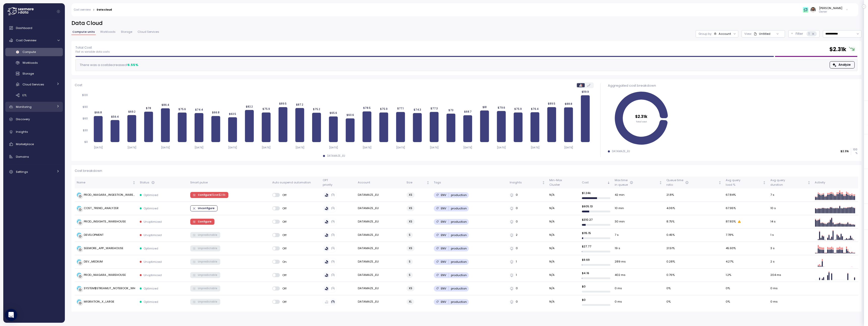 The width and height of the screenshot is (868, 326). I want to click on span: 0 ms, so click(618, 288).